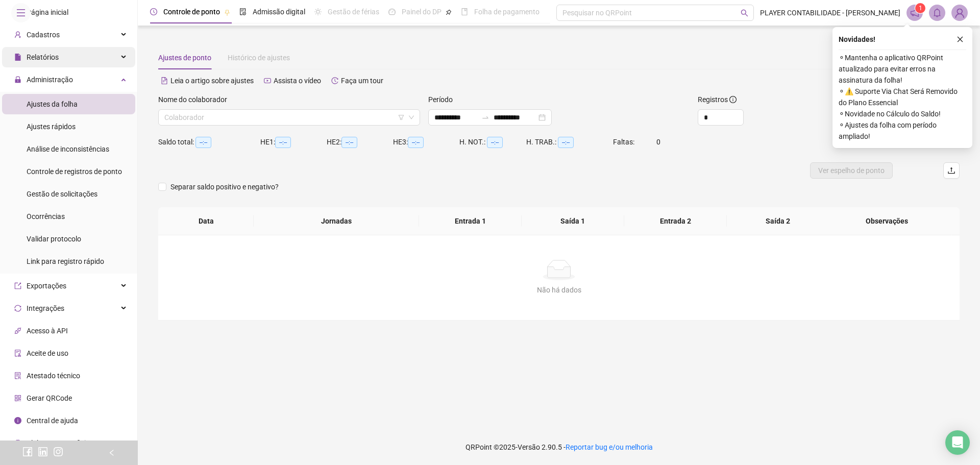 The image size is (980, 465). I want to click on span: 0, so click(659, 142).